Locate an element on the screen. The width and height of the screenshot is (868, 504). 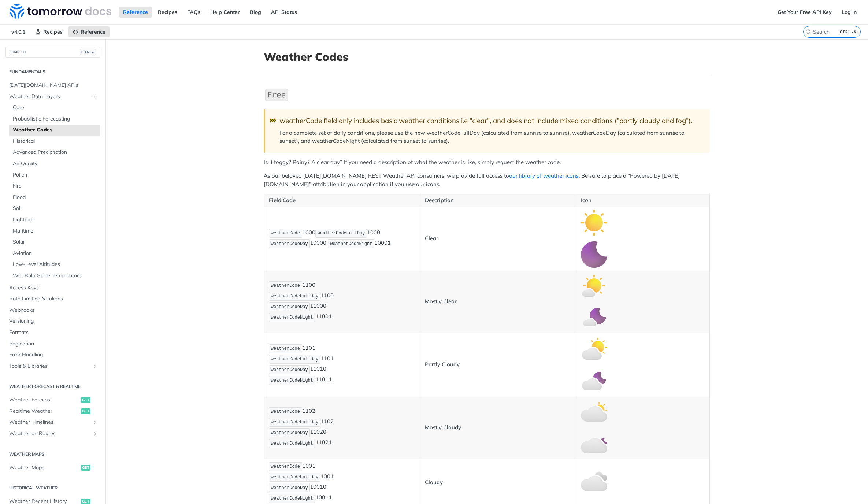
a: Access Keys is located at coordinates (53, 288).